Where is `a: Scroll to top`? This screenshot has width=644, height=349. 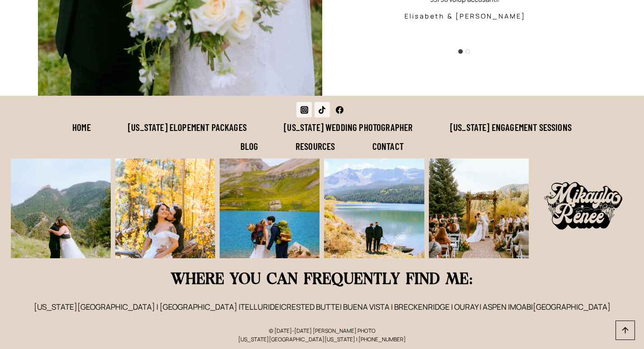
a: Scroll to top is located at coordinates (625, 330).